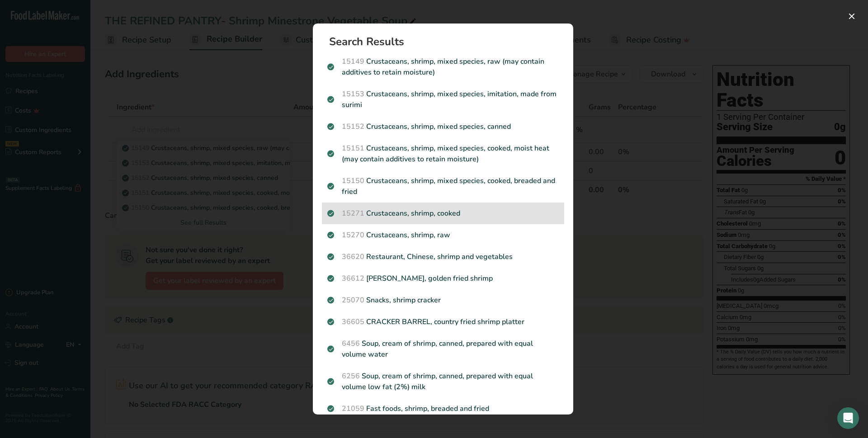  Describe the element at coordinates (443, 213) in the screenshot. I see `p: Crustaceans, shrimp, cooked` at that location.